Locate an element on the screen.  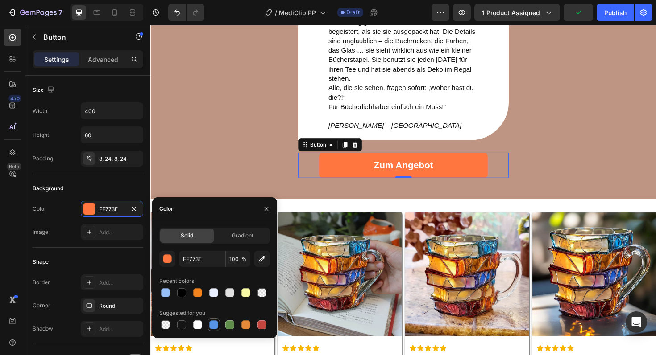
div: 450 is located at coordinates (15, 99).